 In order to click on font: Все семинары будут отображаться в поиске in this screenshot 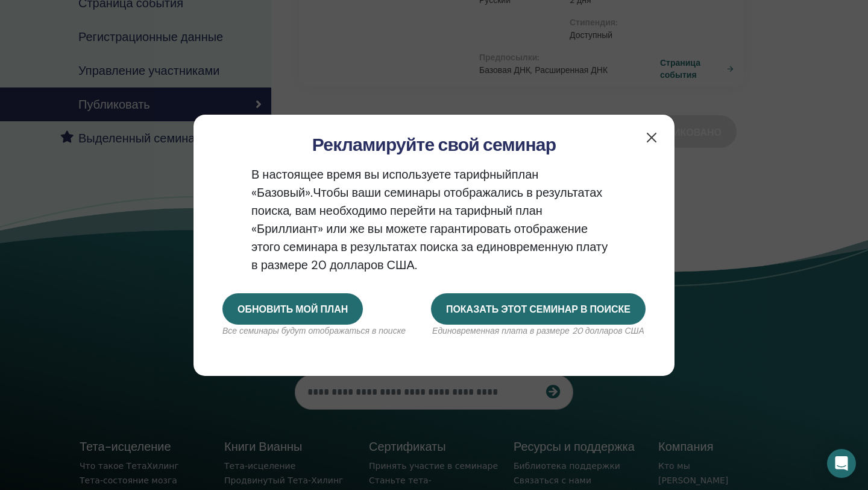, I will do `click(314, 331)`.